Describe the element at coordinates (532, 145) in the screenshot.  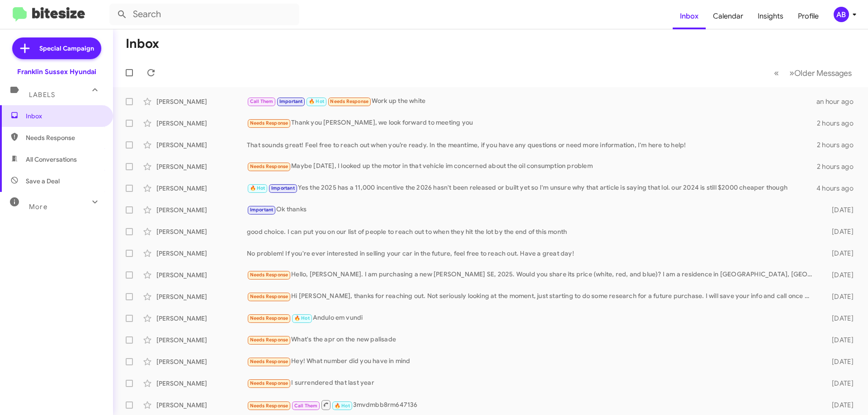
I see `div: That sounds great! Feel free to reach out when you’re ready. In the meantime, if you have any que...` at that location.